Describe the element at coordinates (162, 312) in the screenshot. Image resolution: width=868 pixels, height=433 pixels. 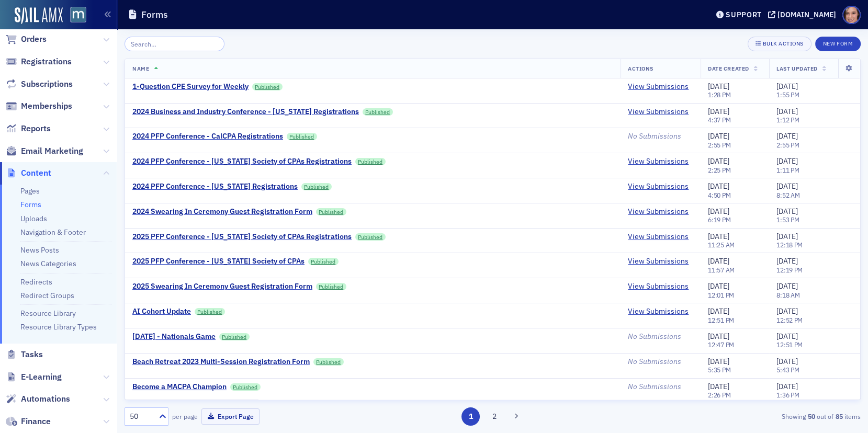
I see `a: AI Cohort Update` at that location.